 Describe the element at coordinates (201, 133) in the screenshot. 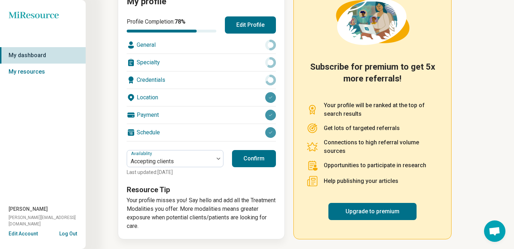

I see `div: Schedule` at that location.